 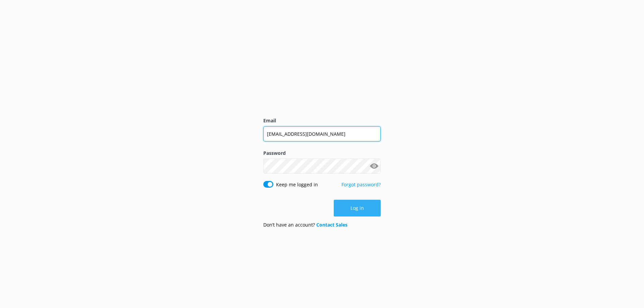 I want to click on label: Keep me logged in, so click(x=297, y=185).